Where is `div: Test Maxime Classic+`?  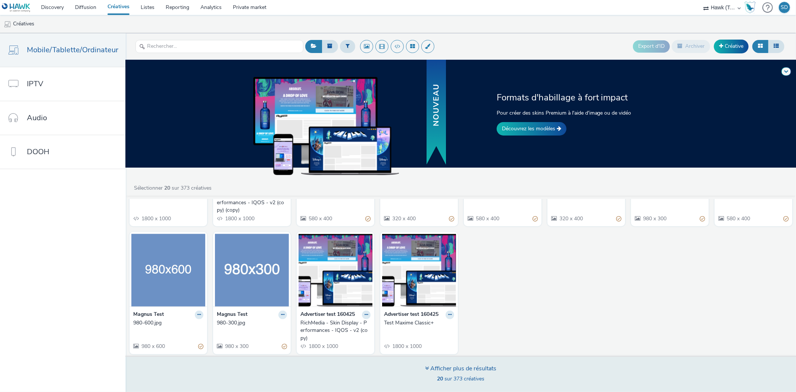 div: Test Maxime Classic+ is located at coordinates (417, 323).